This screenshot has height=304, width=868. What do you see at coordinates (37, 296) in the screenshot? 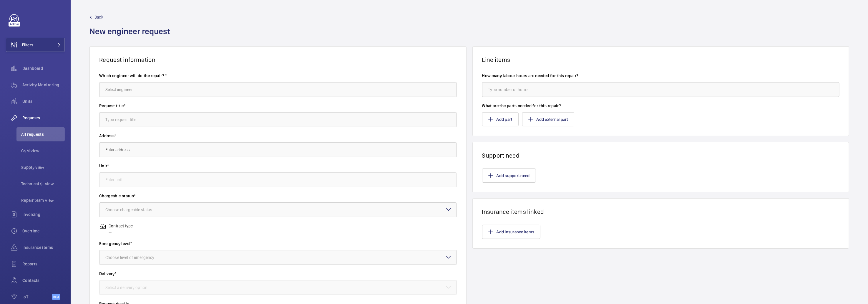
I see `span: IoT` at bounding box center [37, 296].